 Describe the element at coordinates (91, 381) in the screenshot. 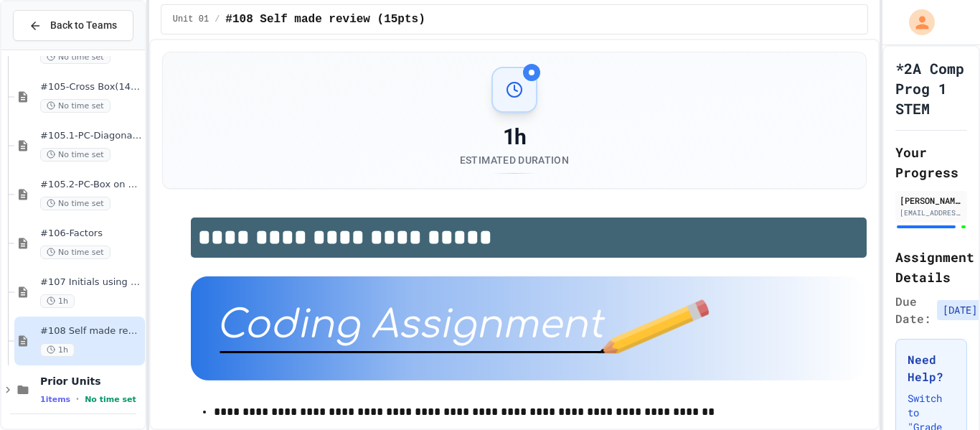

I see `span: Prior Units` at that location.